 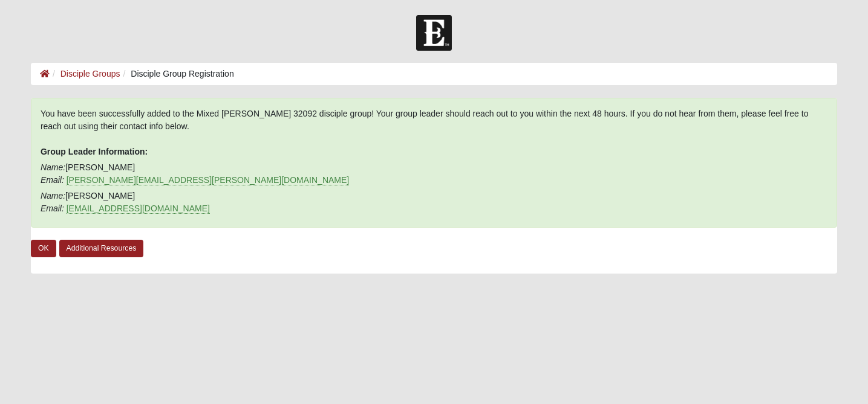 What do you see at coordinates (434, 32) in the screenshot?
I see `img: Church of Eleven22 Logo` at bounding box center [434, 32].